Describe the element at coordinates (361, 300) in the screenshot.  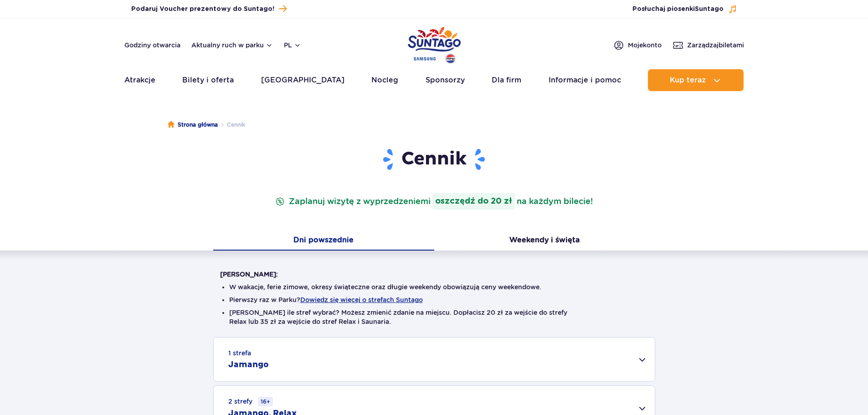
I see `button: Dowiedz się więcej o strefach Suntago` at that location.